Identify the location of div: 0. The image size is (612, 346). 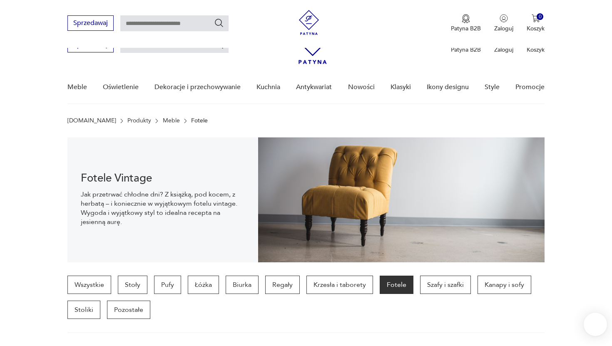
(540, 17).